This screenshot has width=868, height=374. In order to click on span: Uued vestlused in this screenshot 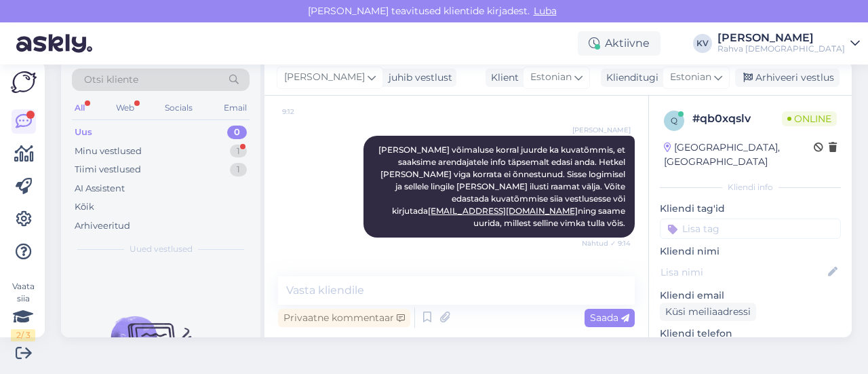, I will do `click(161, 249)`.